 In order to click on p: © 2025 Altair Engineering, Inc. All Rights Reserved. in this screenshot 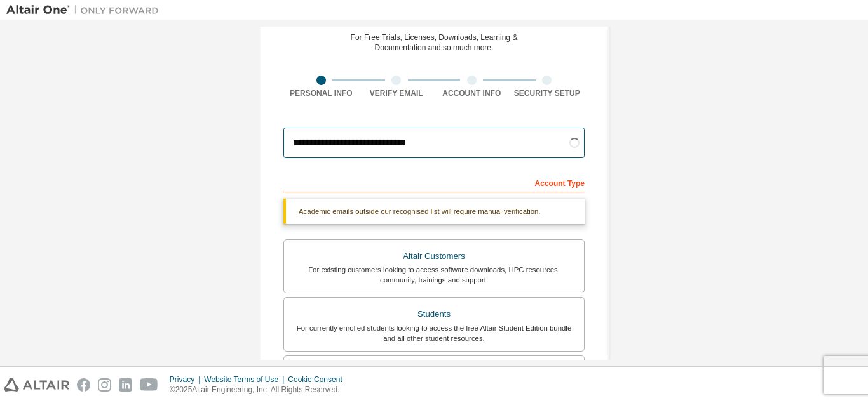, I will do `click(260, 390)`.